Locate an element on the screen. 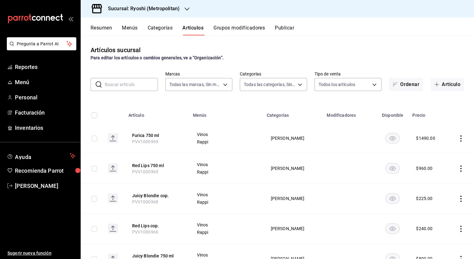 The height and width of the screenshot is (259, 474). button: Categorías is located at coordinates (160, 30).